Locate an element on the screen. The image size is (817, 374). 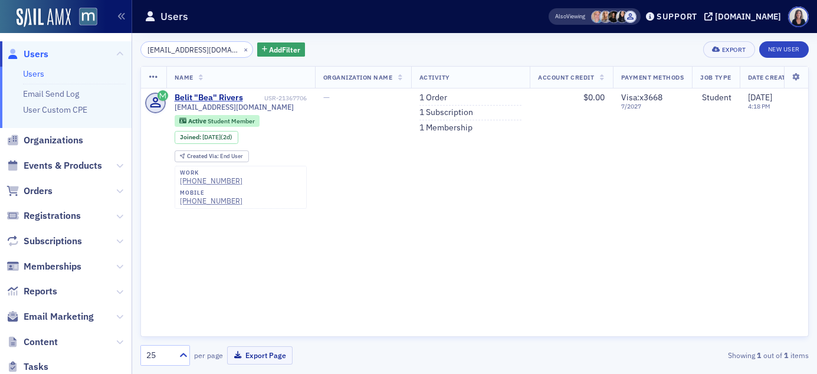
span: Payment Methods is located at coordinates (652, 77).